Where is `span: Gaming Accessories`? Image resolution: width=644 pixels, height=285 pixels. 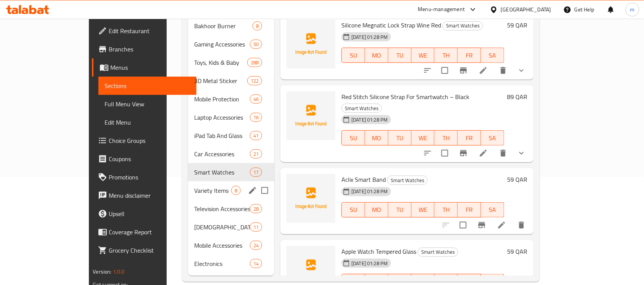
span: Gaming Accessories is located at coordinates (222, 44).